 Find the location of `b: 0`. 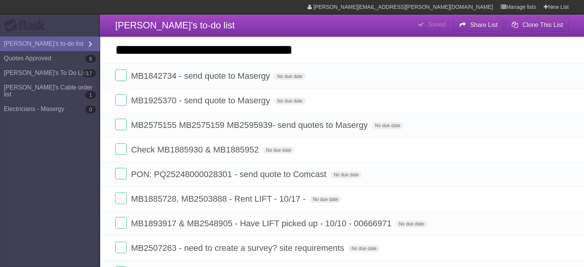

b: 0 is located at coordinates (91, 109).